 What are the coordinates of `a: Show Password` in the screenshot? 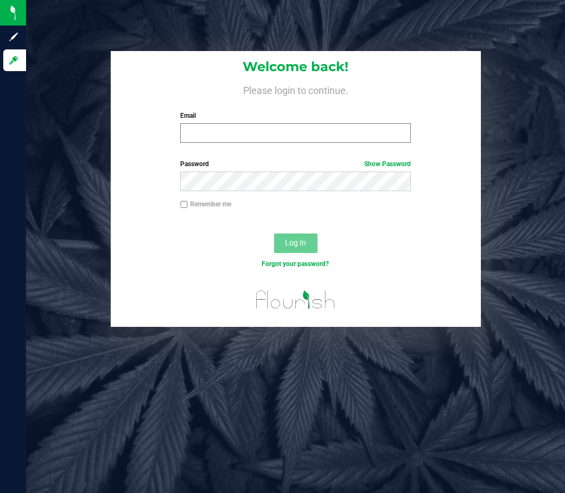 It's located at (387, 164).